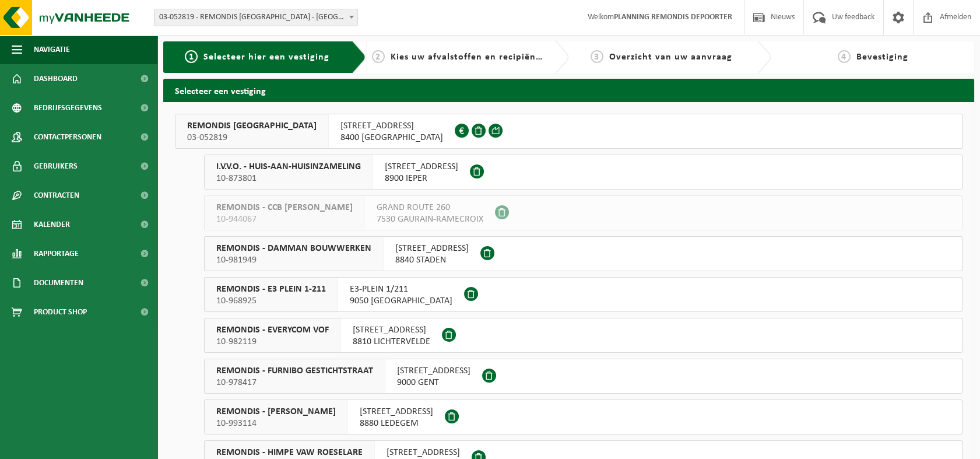 The image size is (980, 459). I want to click on span: Navigatie, so click(51, 50).